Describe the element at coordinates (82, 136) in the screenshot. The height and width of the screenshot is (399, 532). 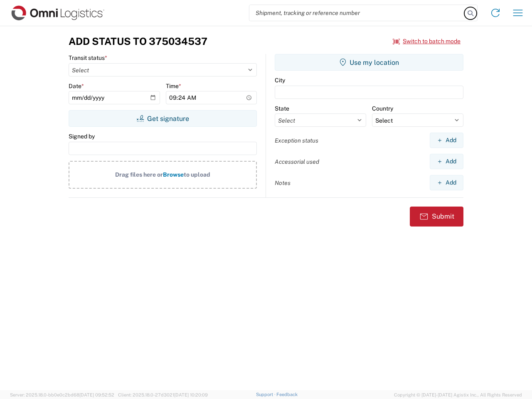
I see `label: Signed by` at that location.